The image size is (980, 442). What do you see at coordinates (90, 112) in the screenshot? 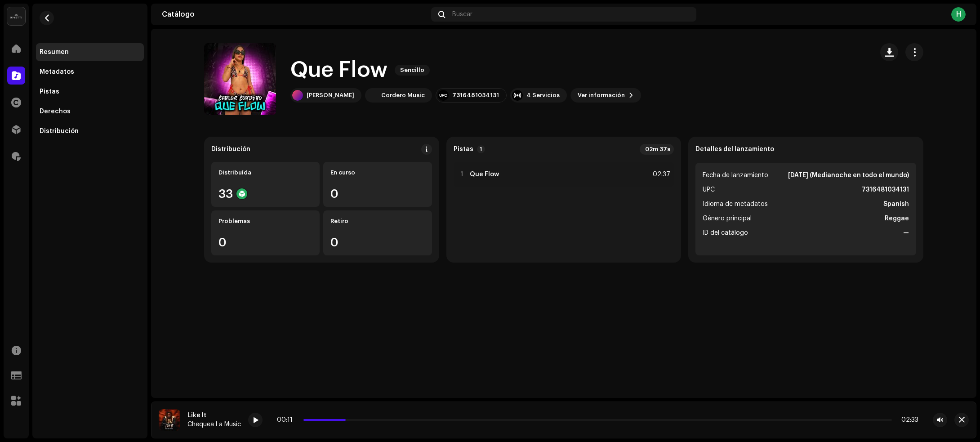
I see `re-m-nav-item: Derechos` at bounding box center [90, 112].